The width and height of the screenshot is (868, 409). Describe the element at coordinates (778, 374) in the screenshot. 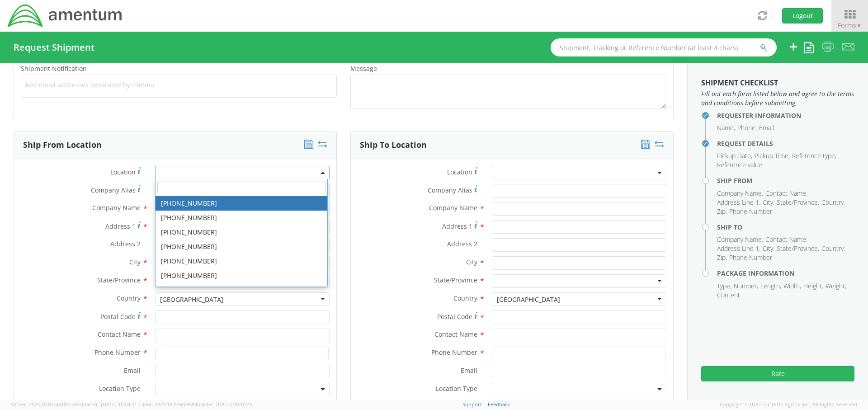

I see `button: Rate` at that location.